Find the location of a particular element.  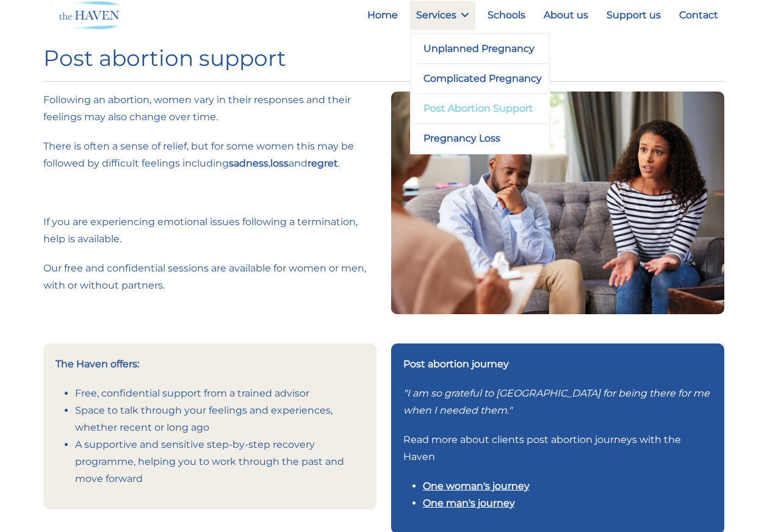

a: Support us is located at coordinates (633, 15).